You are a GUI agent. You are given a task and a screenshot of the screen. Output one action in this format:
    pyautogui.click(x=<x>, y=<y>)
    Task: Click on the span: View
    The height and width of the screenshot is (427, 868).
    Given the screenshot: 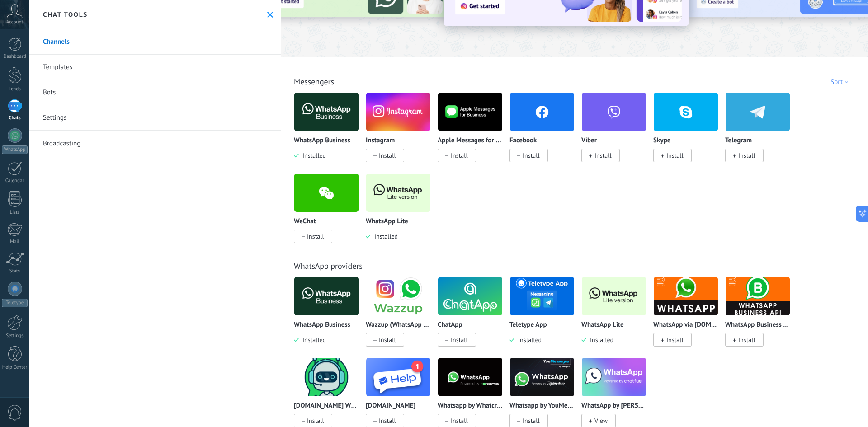 What is the action you would take?
    pyautogui.click(x=601, y=421)
    